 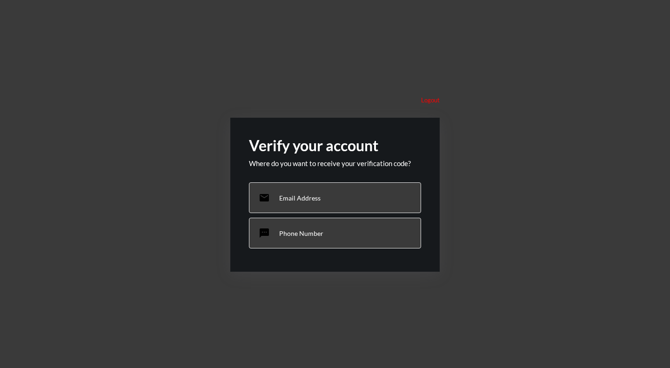 What do you see at coordinates (264, 233) in the screenshot?
I see `mat-icon: sms` at bounding box center [264, 233].